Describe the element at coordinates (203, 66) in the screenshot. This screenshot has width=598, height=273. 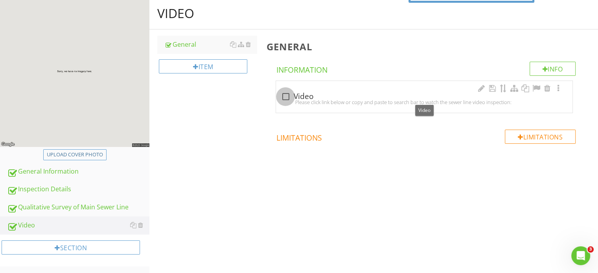
I see `div: Item` at that location.